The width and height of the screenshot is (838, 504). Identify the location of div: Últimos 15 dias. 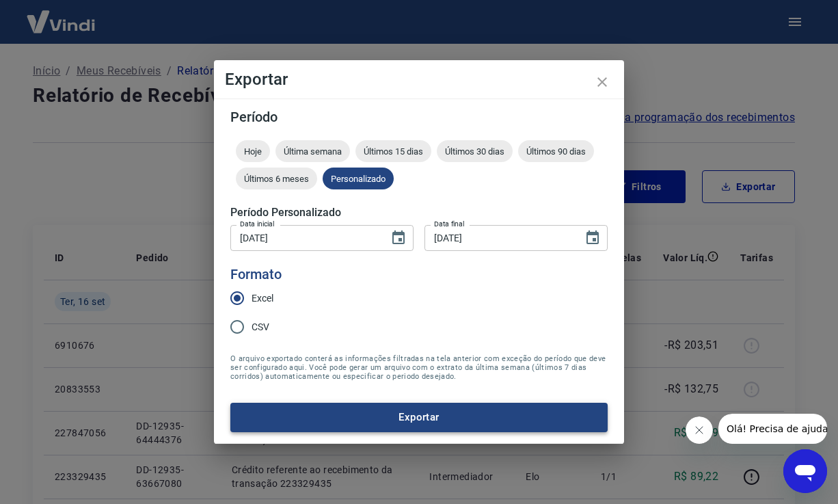
(393, 151).